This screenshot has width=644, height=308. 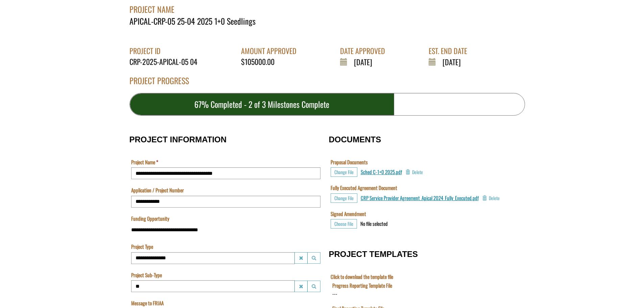 I want to click on button: Project Type Launch lookup modal, so click(x=314, y=258).